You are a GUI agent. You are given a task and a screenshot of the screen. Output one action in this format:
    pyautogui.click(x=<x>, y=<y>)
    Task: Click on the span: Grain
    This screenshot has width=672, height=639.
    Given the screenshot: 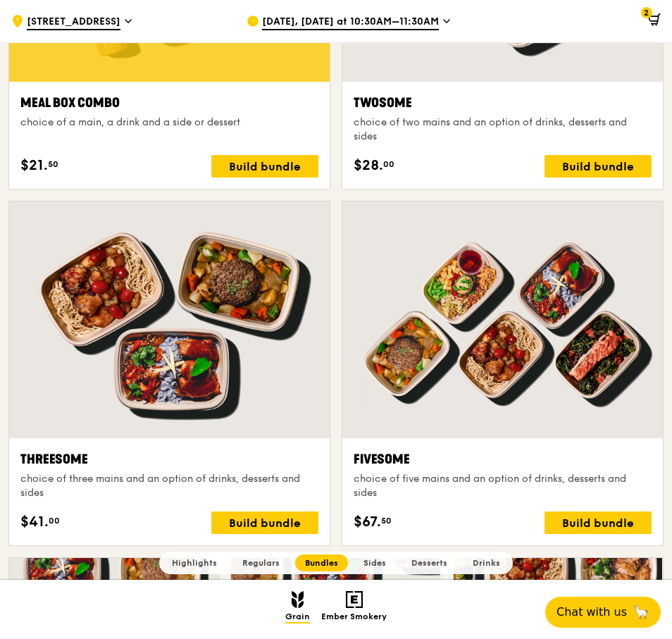 What is the action you would take?
    pyautogui.click(x=297, y=617)
    